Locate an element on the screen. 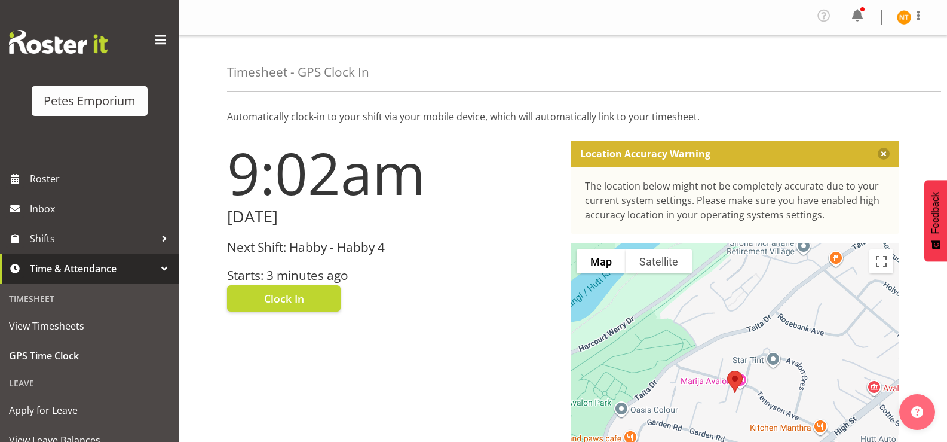  button: Close message is located at coordinates (884, 154).